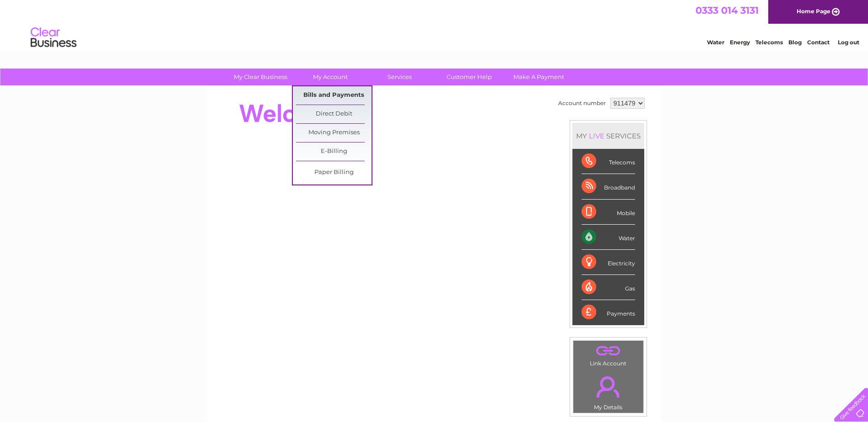 The image size is (868, 422). What do you see at coordinates (727, 10) in the screenshot?
I see `span: 0333 014 3131` at bounding box center [727, 10].